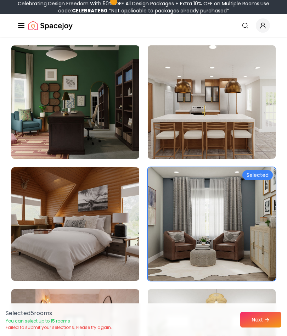 This screenshot has width=287, height=336. Describe the element at coordinates (211, 224) in the screenshot. I see `img: Room room-92` at that location.